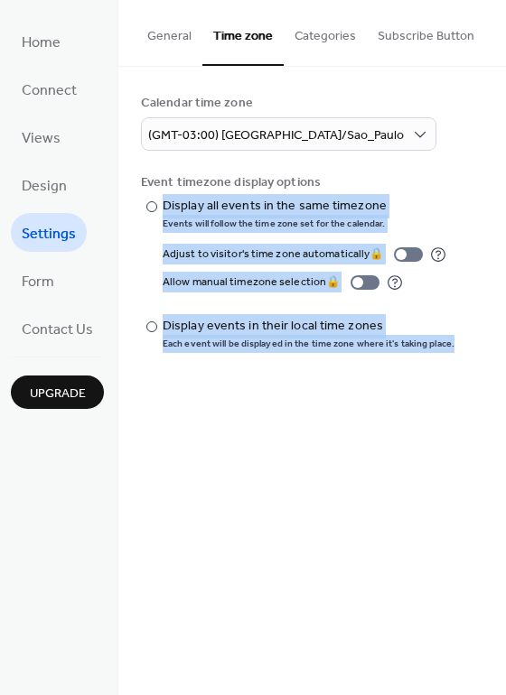 The image size is (506, 695). I want to click on div: Display events in their local time zones, so click(306, 326).